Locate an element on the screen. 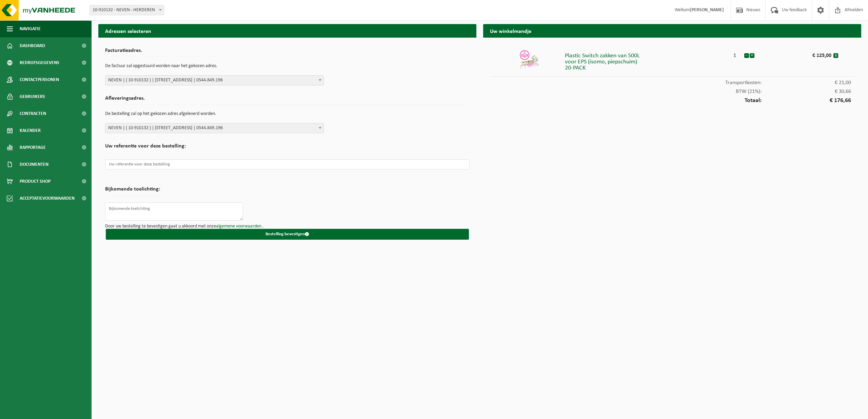  div: Plastic Switch zakken van 500L voor EPS (isomo, piepschuim) 20-PACK is located at coordinates (645, 60).